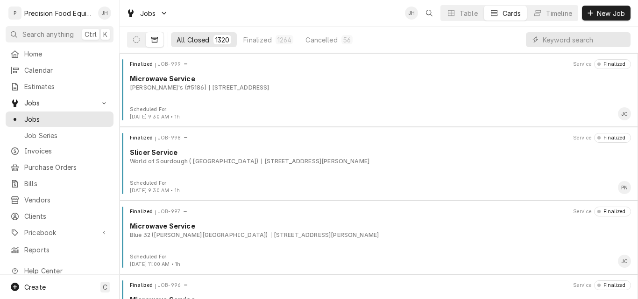  What do you see at coordinates (66, 184) in the screenshot?
I see `span: Bills` at bounding box center [66, 184].